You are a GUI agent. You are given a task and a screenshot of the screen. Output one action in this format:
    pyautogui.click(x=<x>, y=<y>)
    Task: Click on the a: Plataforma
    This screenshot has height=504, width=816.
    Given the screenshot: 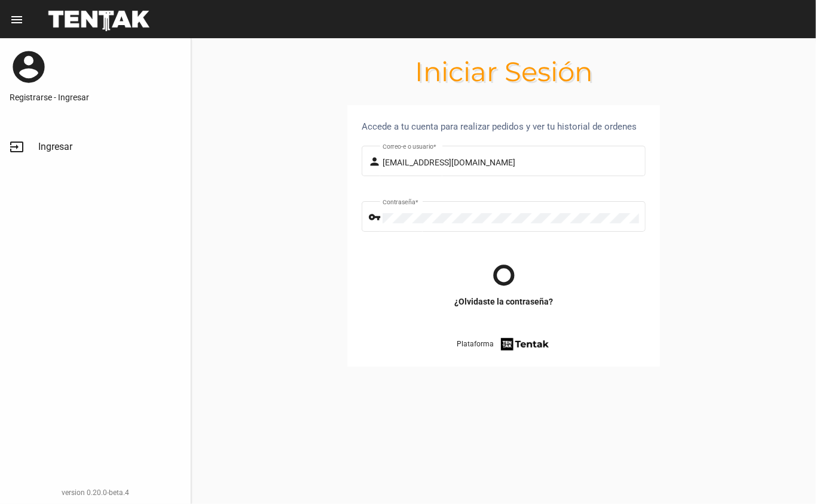 What is the action you would take?
    pyautogui.click(x=503, y=344)
    